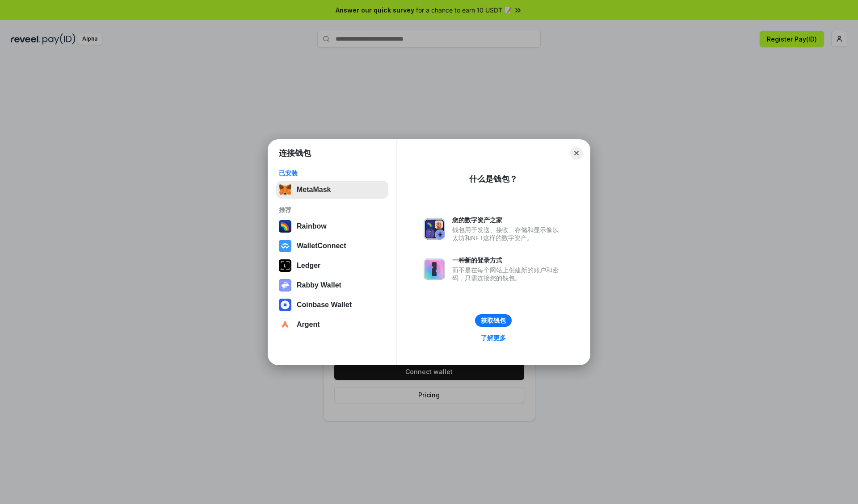  I want to click on button: Rabby Wallet, so click(332, 285).